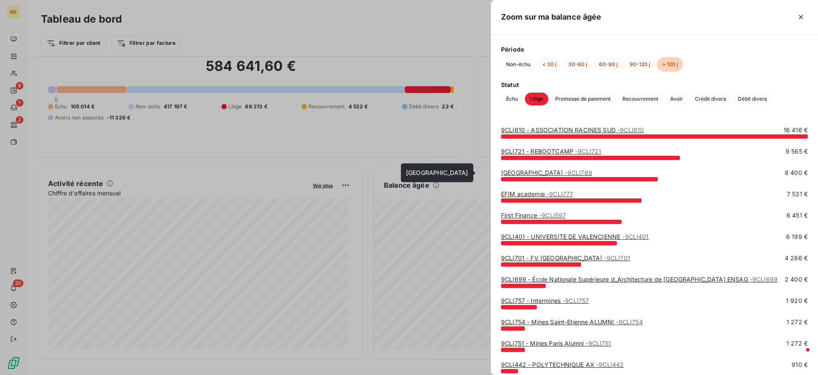 Image resolution: width=818 pixels, height=375 pixels. What do you see at coordinates (797, 300) in the screenshot?
I see `span: 1 920 €` at bounding box center [797, 300].